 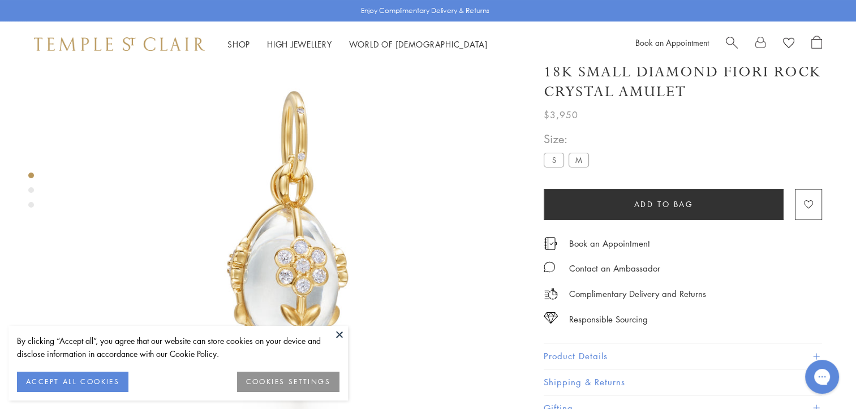 What do you see at coordinates (561, 115) in the screenshot?
I see `span: $3,950` at bounding box center [561, 115].